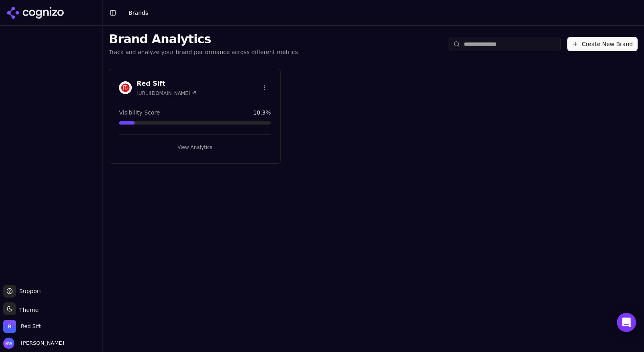  Describe the element at coordinates (31, 326) in the screenshot. I see `span: Red Sift` at that location.